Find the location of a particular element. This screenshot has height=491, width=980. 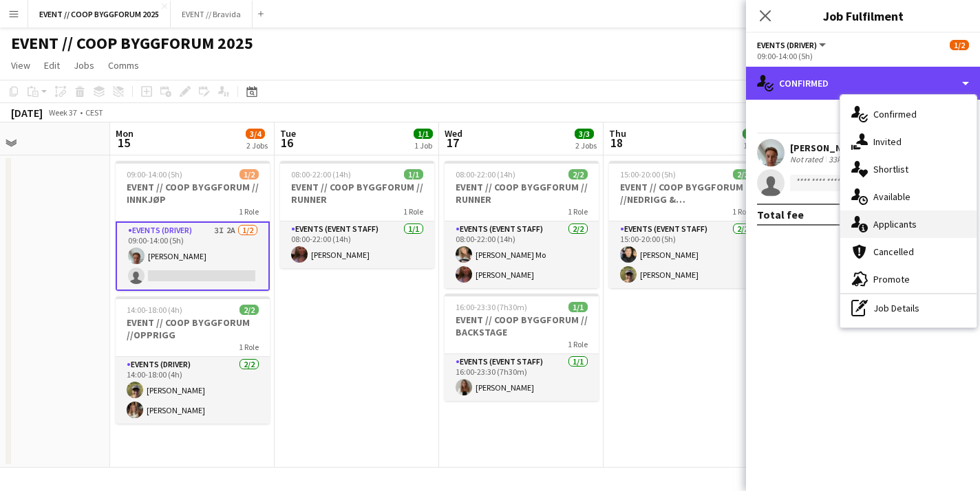

button: EVENT // Bravida is located at coordinates (211, 14).